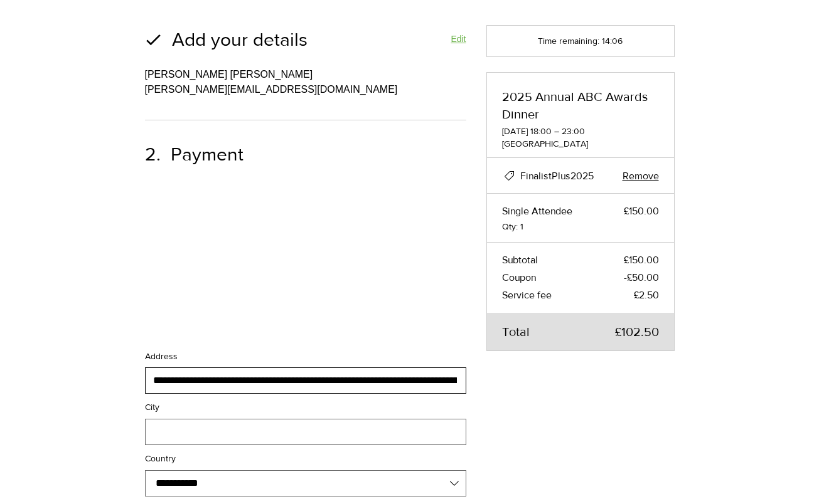  I want to click on span: Coupon, so click(519, 278).